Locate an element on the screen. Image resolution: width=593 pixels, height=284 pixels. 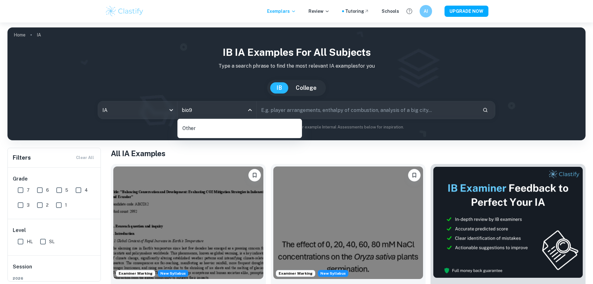
p: Exemplars is located at coordinates (282, 11).